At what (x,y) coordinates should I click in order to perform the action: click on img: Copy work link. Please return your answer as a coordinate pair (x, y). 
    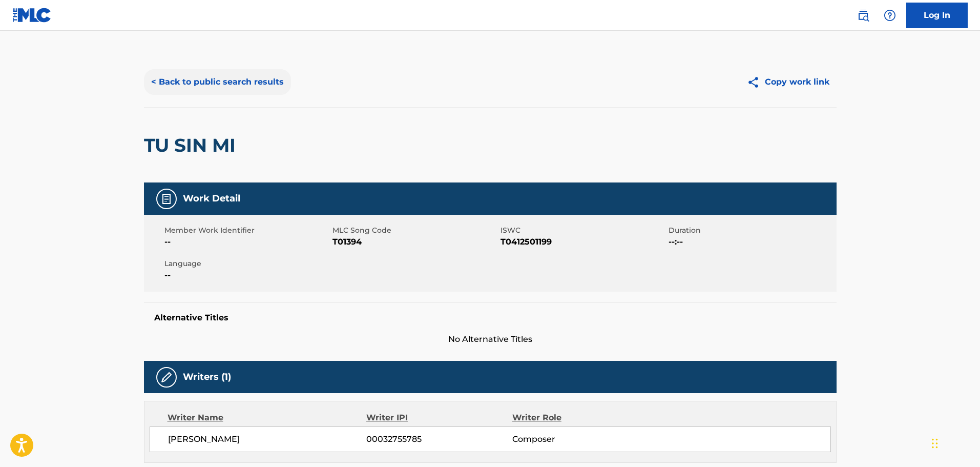
    Looking at the image, I should click on (756, 82).